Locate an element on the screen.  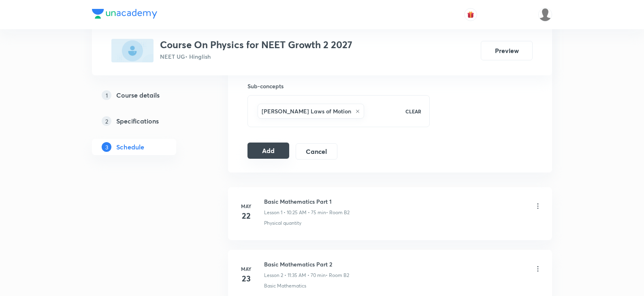
button: Cancel is located at coordinates (316, 151).